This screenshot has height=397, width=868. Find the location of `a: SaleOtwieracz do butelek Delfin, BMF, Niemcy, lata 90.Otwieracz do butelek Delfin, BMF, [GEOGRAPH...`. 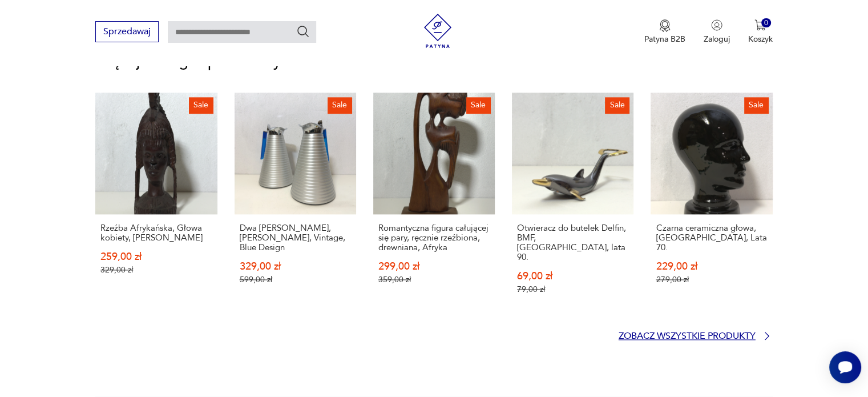

a: SaleOtwieracz do butelek Delfin, BMF, Niemcy, lata 90.Otwieracz do butelek Delfin, BMF, [GEOGRAPH... is located at coordinates (572, 204).